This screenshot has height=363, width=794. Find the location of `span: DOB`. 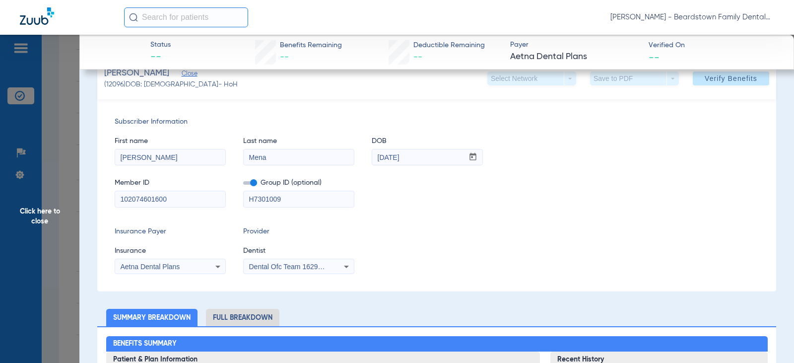

span: DOB is located at coordinates (427, 141).